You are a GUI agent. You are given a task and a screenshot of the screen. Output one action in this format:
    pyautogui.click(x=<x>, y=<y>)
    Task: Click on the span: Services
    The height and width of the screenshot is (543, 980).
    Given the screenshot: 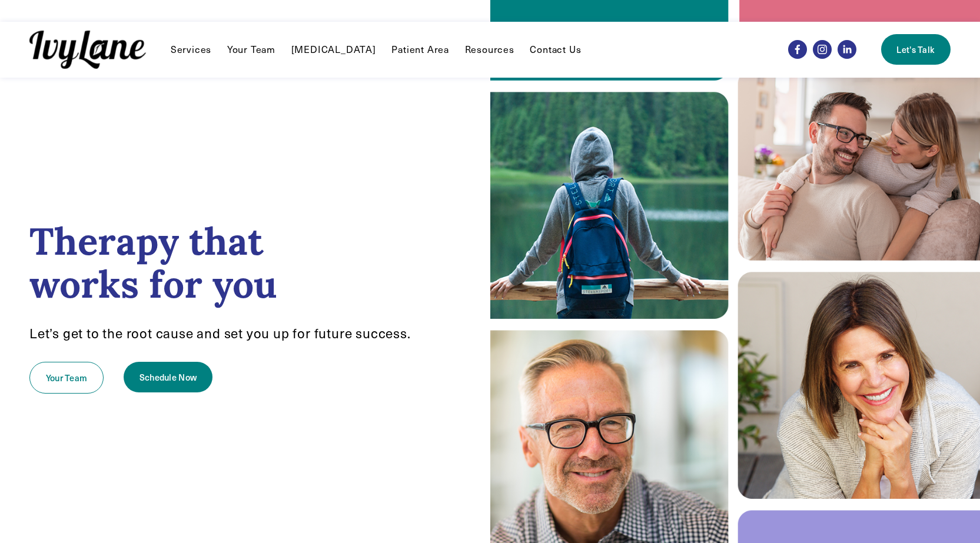 What is the action you would take?
    pyautogui.click(x=191, y=49)
    